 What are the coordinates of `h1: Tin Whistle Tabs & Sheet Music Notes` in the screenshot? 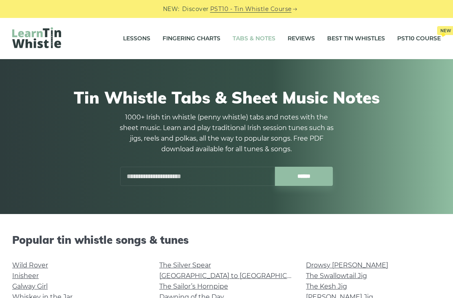 It's located at (227, 97).